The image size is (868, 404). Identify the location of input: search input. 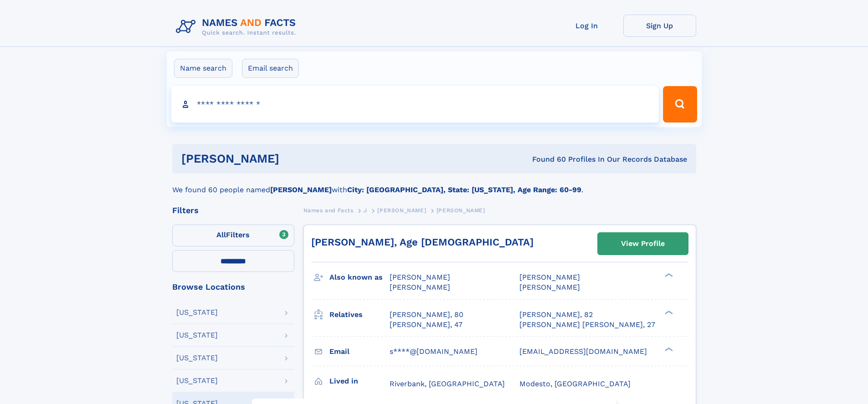
(415, 104).